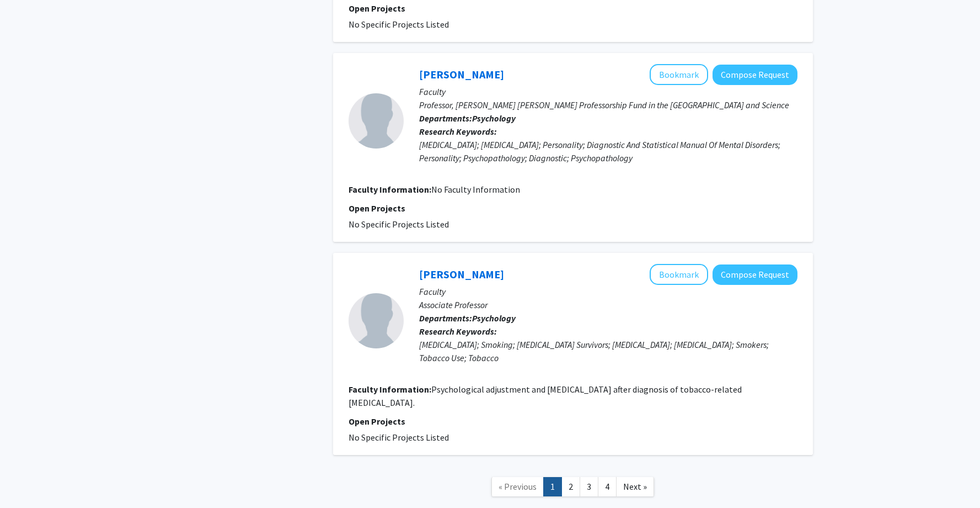 The width and height of the screenshot is (980, 508). I want to click on a: 1, so click(553, 486).